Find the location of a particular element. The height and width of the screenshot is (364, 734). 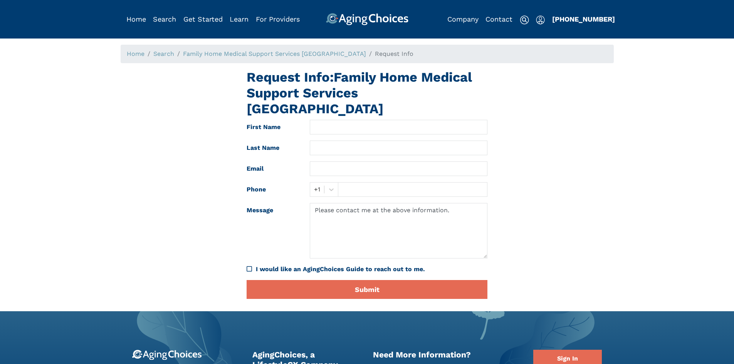

a: Learn is located at coordinates (239, 19).